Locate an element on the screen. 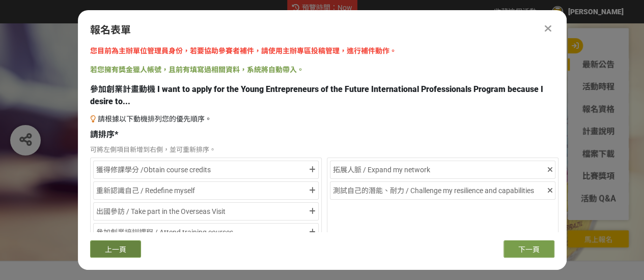 This screenshot has height=280, width=644. div: 重新認識自己 / Redefine myself is located at coordinates (202, 191).